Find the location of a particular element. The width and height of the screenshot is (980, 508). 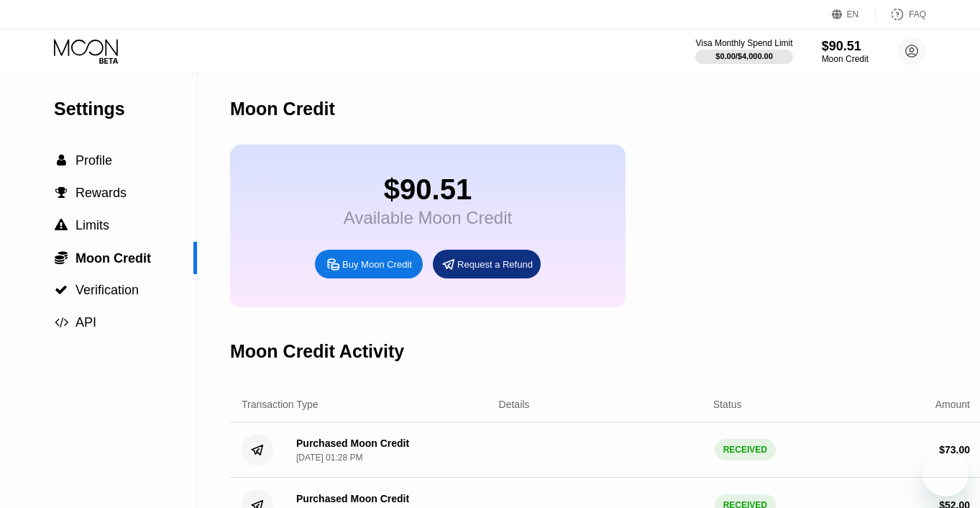

div: Amount is located at coordinates (953, 405).